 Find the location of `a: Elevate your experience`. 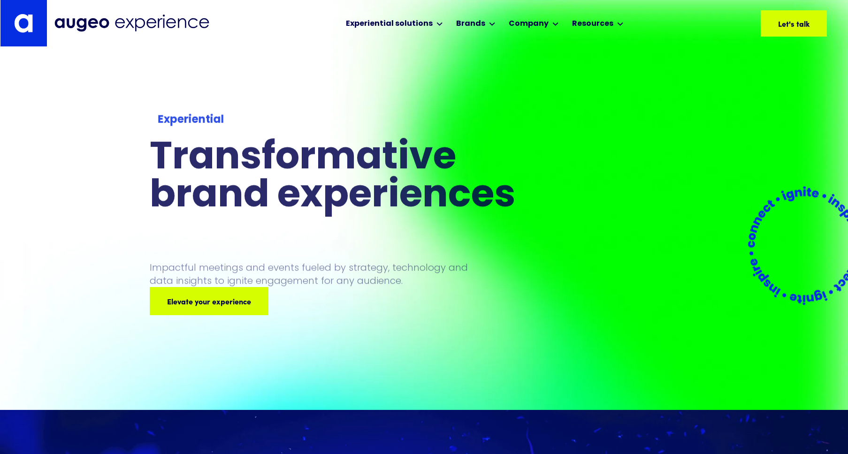

a: Elevate your experience is located at coordinates (209, 301).